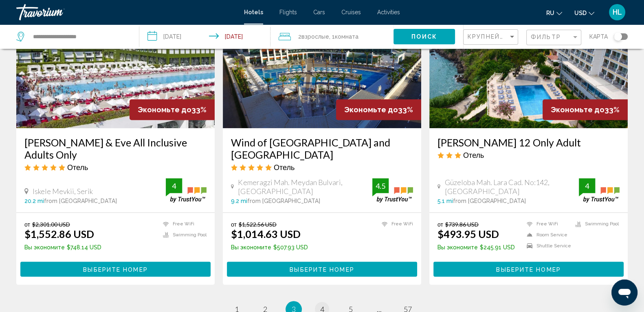 The height and width of the screenshot is (312, 644). I want to click on button: Toggle map, so click(618, 37).